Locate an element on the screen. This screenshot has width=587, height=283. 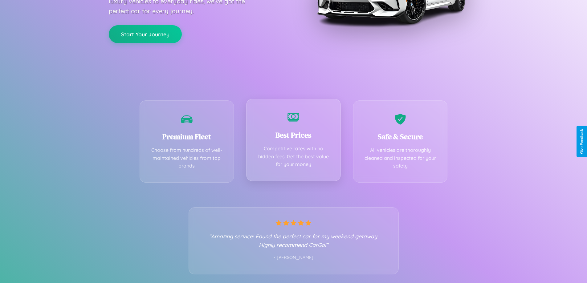
p: "Amazing service! Found the perfect car for my weekend getaway. Highly recommend CarGo!" is located at coordinates (294, 241).